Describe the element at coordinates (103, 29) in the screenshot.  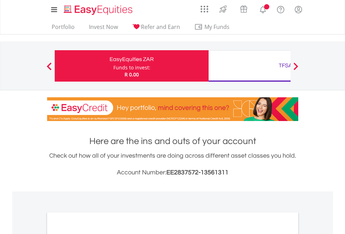
I see `a: Invest Now` at that location.